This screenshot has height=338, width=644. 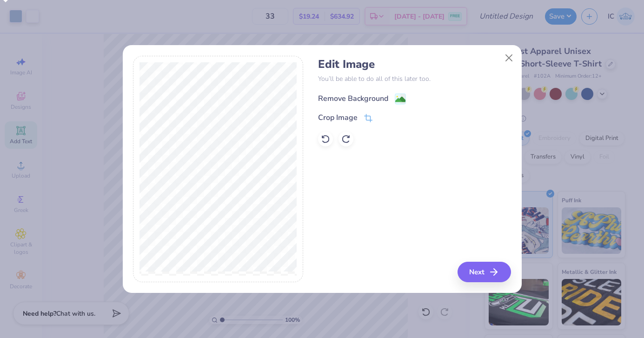 I want to click on button: Next, so click(x=484, y=272).